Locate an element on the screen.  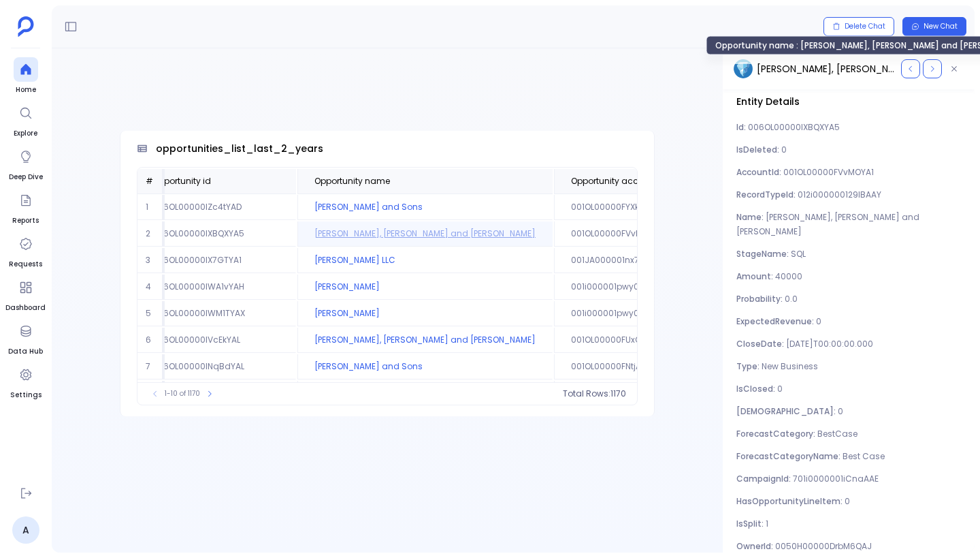
a: A is located at coordinates (26, 530).